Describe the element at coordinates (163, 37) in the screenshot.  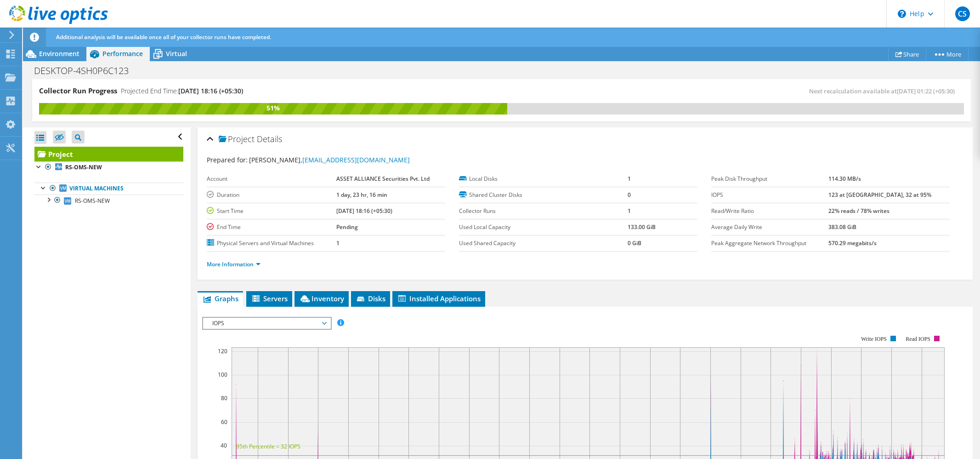
I see `span: Additional analysis will be available once all of your collector runs have completed.` at that location.